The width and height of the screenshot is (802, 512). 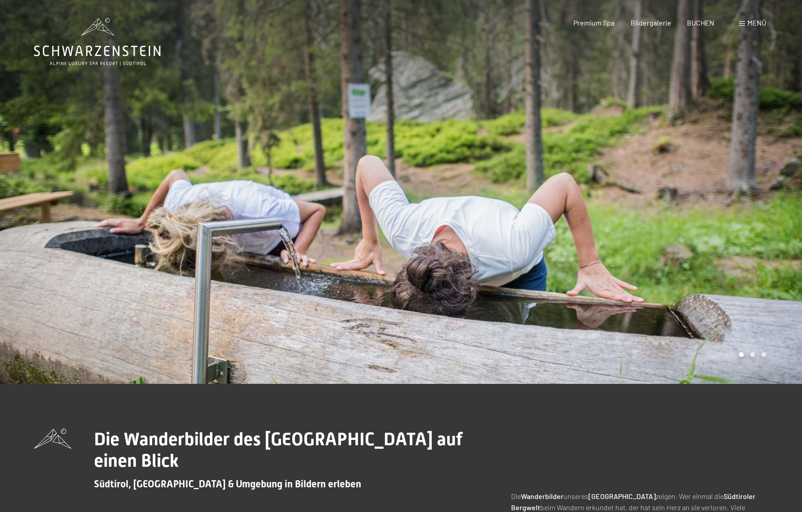 What do you see at coordinates (700, 22) in the screenshot?
I see `span: BUCHEN` at bounding box center [700, 22].